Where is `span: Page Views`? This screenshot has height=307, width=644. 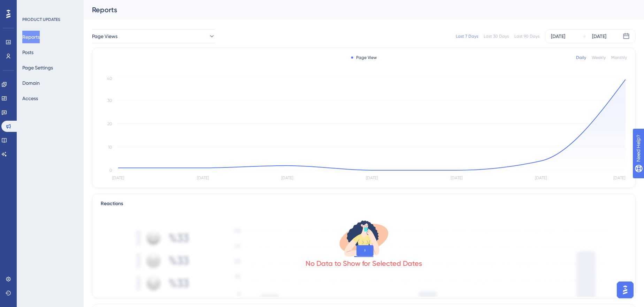
span: Page Views is located at coordinates (105, 36).